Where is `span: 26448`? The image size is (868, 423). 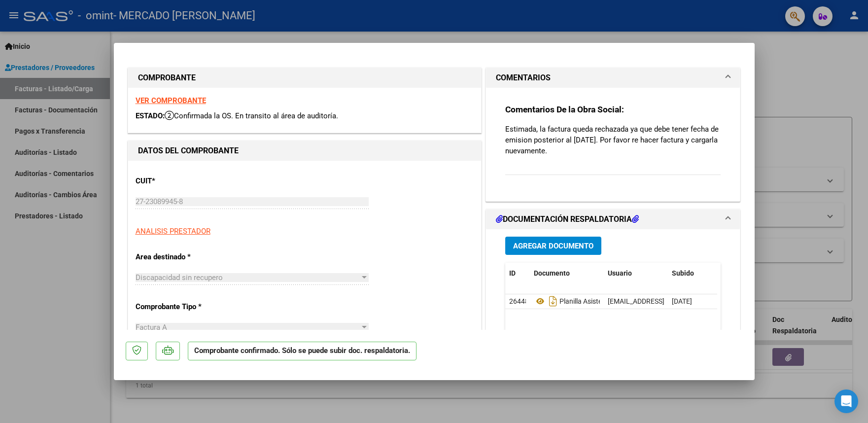
span: 26448 is located at coordinates (519, 301).